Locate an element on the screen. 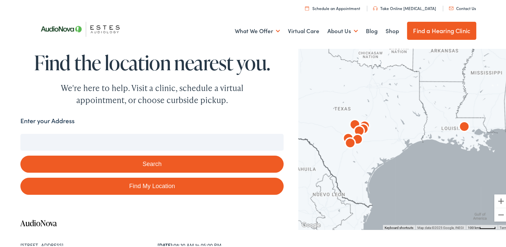  button: Keyboard shortcuts is located at coordinates (399, 226).